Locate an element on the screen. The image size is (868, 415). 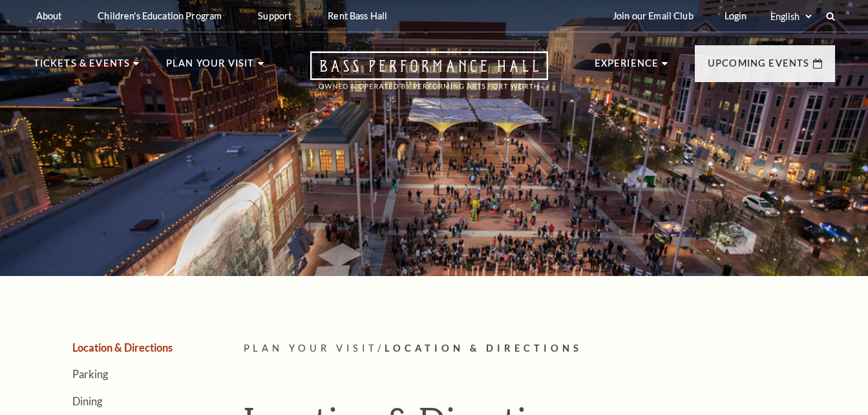
a: Parking is located at coordinates (90, 374).